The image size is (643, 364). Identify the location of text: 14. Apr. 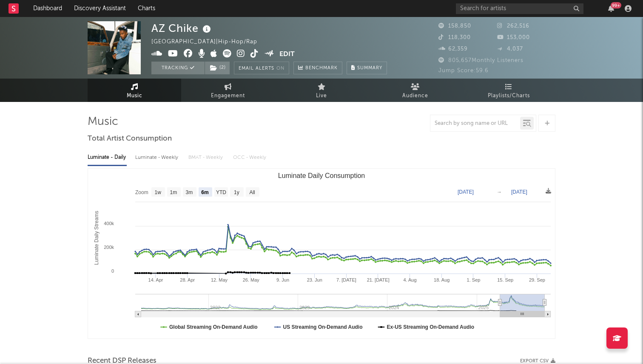
(155, 280).